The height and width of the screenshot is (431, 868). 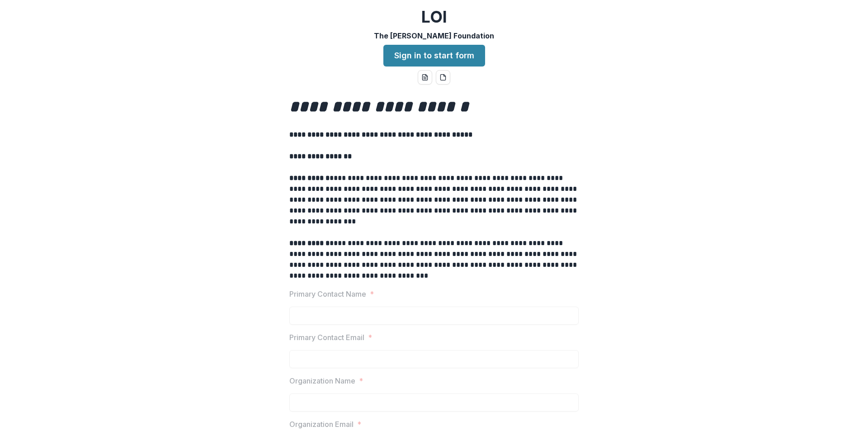 What do you see at coordinates (327, 337) in the screenshot?
I see `p: Primary Contact Email` at bounding box center [327, 337].